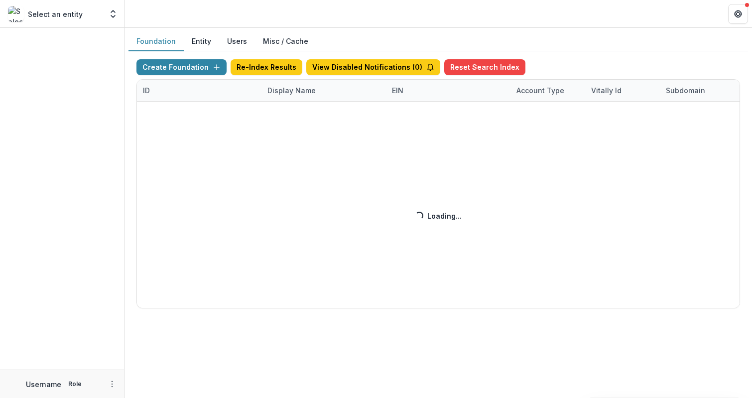 The image size is (752, 398). What do you see at coordinates (75, 384) in the screenshot?
I see `p: Role` at bounding box center [75, 384].